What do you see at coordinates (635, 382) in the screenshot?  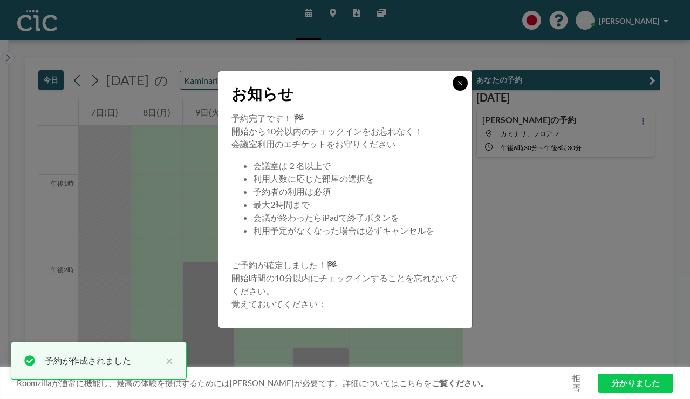 I see `font: 分かりました` at bounding box center [635, 382].